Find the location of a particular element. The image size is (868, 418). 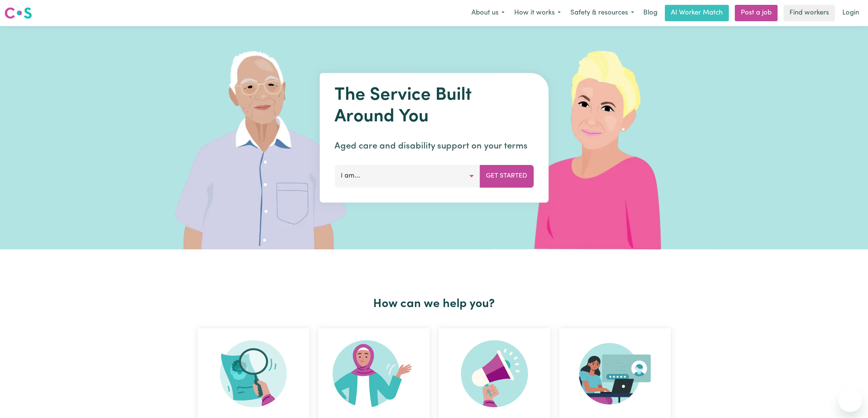

a: AI Worker Match is located at coordinates (697, 13).